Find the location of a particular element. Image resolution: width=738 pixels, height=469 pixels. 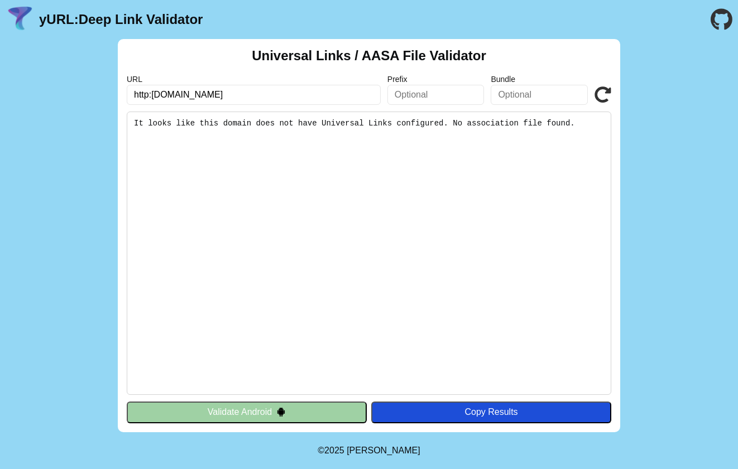

img: droidIcon.svg is located at coordinates (281, 412).